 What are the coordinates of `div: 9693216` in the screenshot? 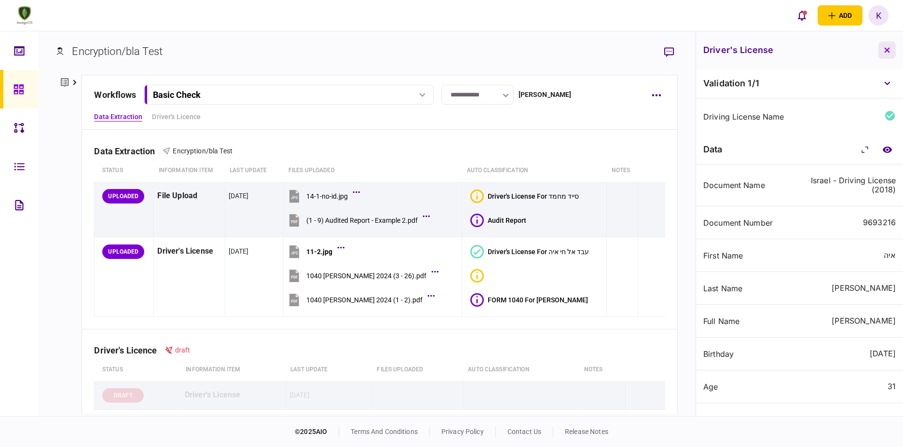 It's located at (880, 222).